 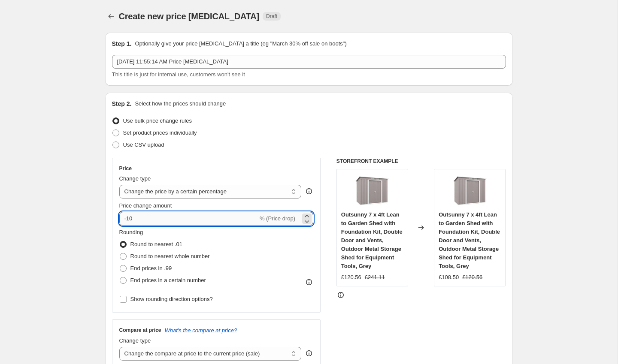 I want to click on span: Round to nearest .01, so click(x=156, y=244).